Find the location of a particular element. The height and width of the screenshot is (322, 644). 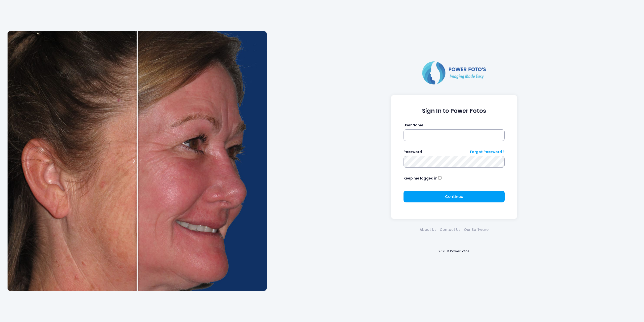

label: Keep me logged in is located at coordinates (420, 178).